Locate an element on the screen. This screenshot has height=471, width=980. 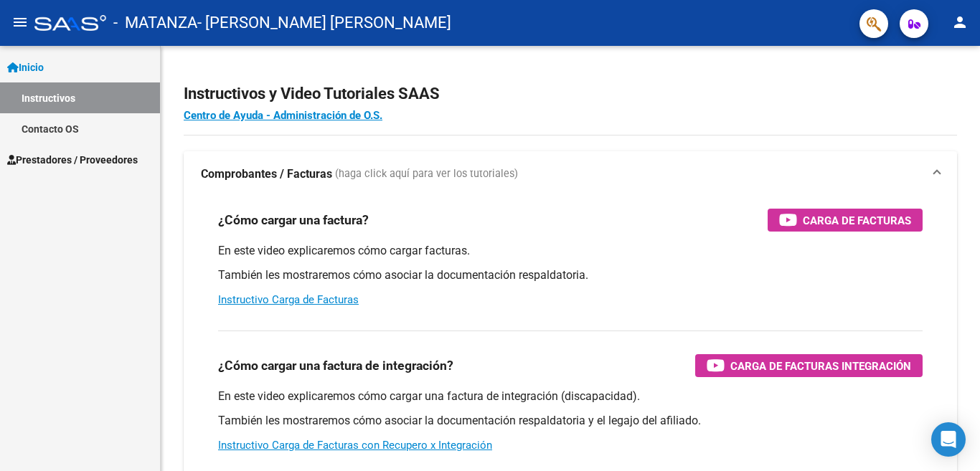
h3: ¿Cómo cargar una factura de integración? is located at coordinates (336, 366).